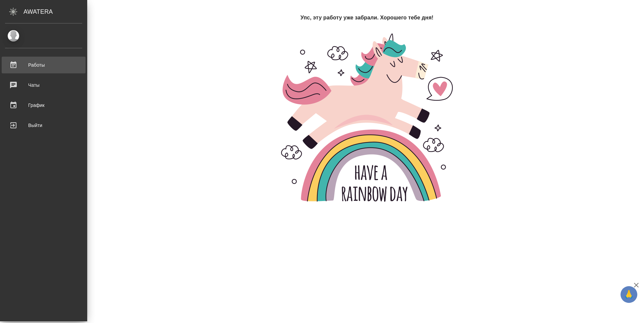 The width and height of the screenshot is (644, 323). Describe the element at coordinates (44, 126) in the screenshot. I see `a: Выйти` at that location.